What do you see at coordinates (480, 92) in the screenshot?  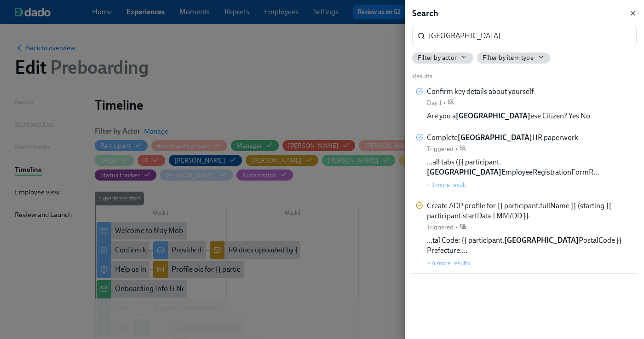 I see `span: Confirm key details about yourself` at bounding box center [480, 92].